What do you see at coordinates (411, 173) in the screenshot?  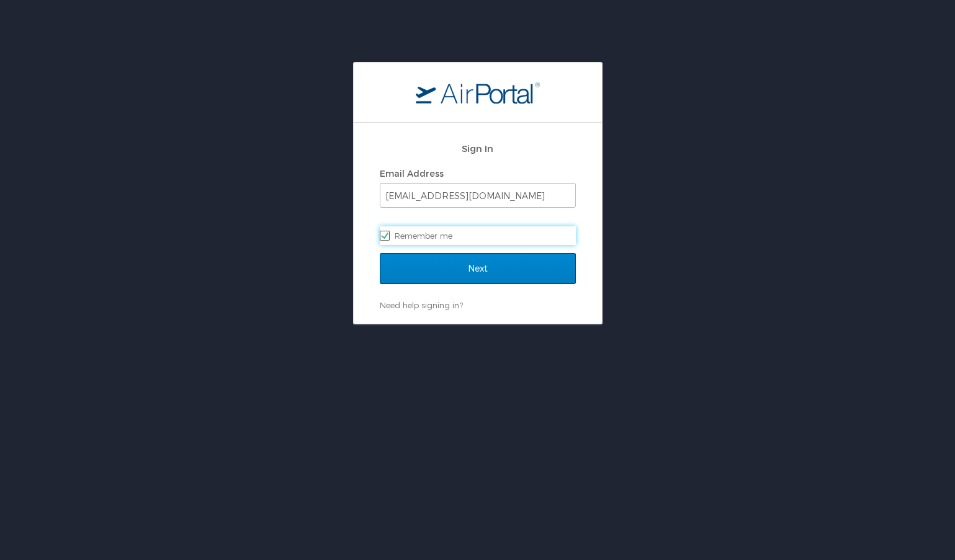 I see `label: Email Address` at bounding box center [411, 173].